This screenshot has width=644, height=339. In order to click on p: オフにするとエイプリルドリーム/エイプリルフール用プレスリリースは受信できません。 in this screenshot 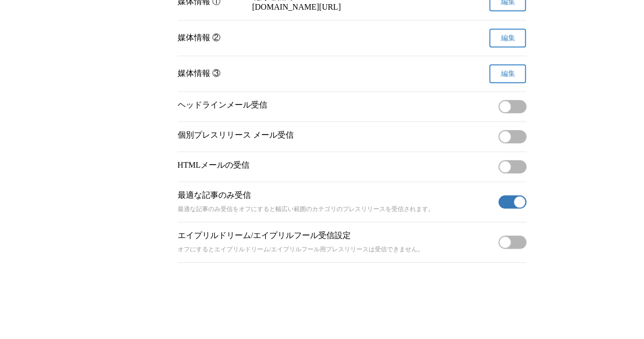, I will do `click(336, 249)`.